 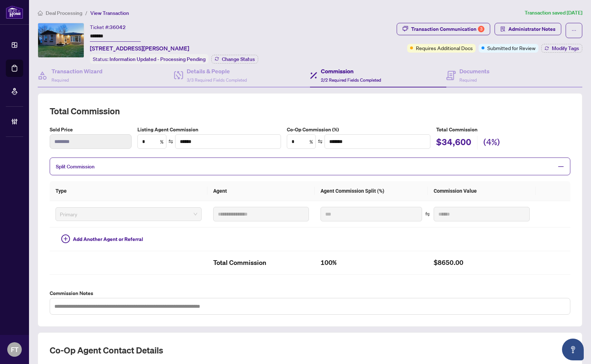 I want to click on button: Open asap, so click(x=573, y=349).